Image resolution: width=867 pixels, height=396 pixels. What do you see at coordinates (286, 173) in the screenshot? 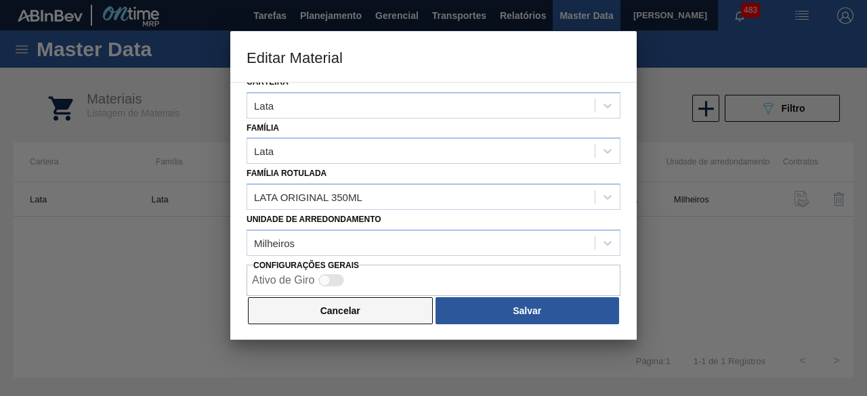
I see `label: Família Rotulada` at bounding box center [286, 173].